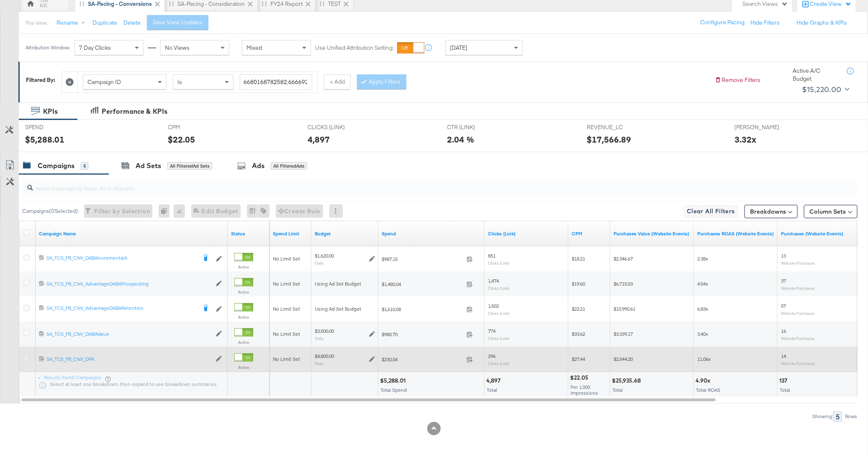 Image resolution: width=868 pixels, height=457 pixels. Describe the element at coordinates (783, 356) in the screenshot. I see `span: 14` at that location.